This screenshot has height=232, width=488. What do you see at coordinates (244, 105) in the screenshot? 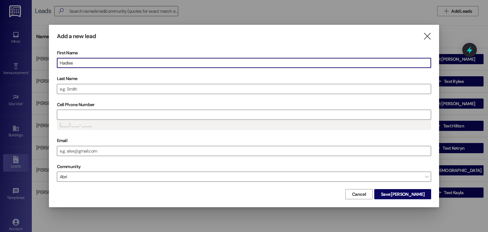
I see `label: Cell Phone Number` at bounding box center [244, 105].